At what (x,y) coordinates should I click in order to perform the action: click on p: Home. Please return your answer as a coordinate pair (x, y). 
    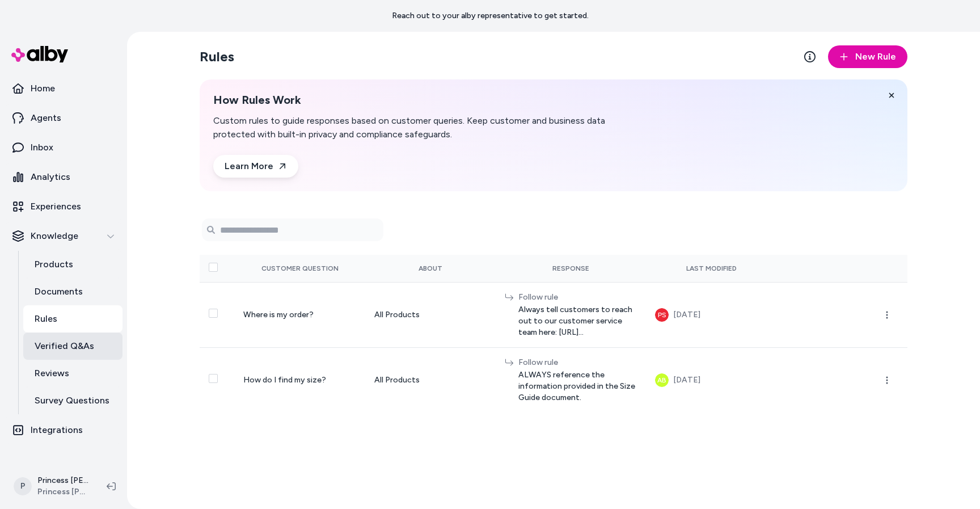
    Looking at the image, I should click on (42, 89).